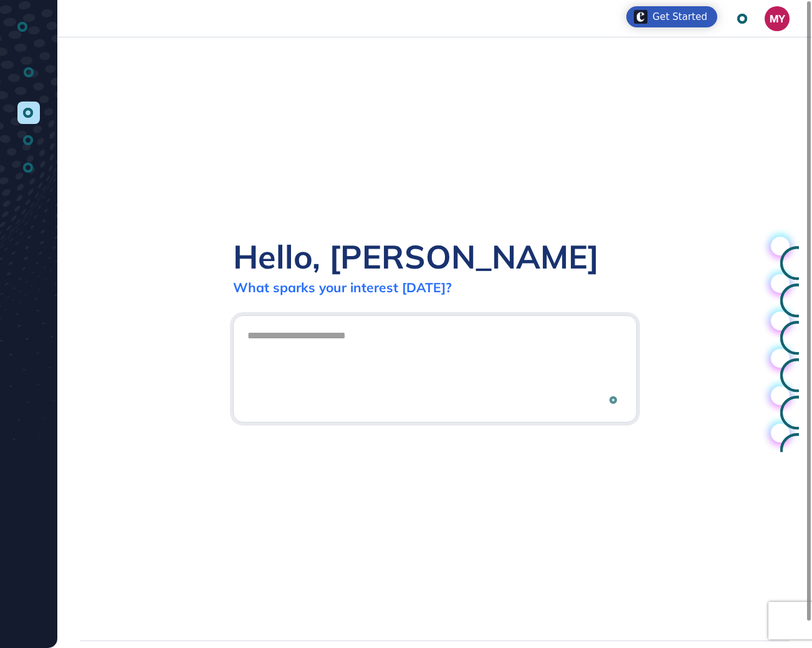  What do you see at coordinates (29, 27) in the screenshot?
I see `div: entrapeer-logo` at bounding box center [29, 27].